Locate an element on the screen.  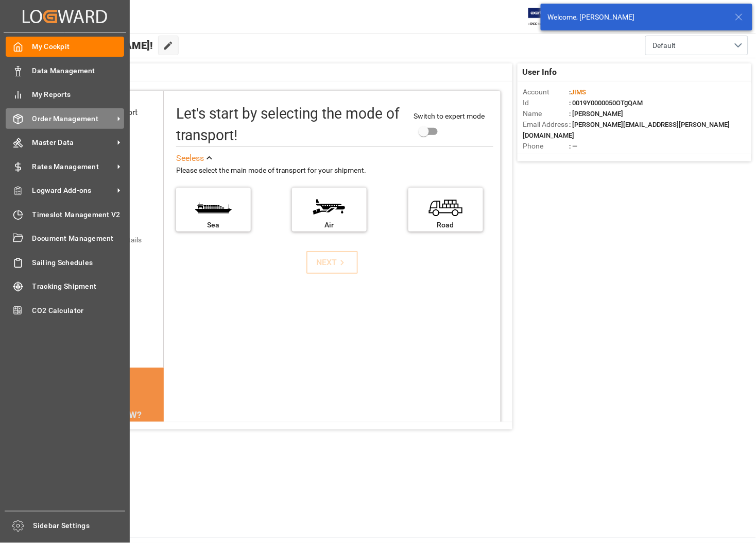
span: Sidebar Settings is located at coordinates (80, 525).